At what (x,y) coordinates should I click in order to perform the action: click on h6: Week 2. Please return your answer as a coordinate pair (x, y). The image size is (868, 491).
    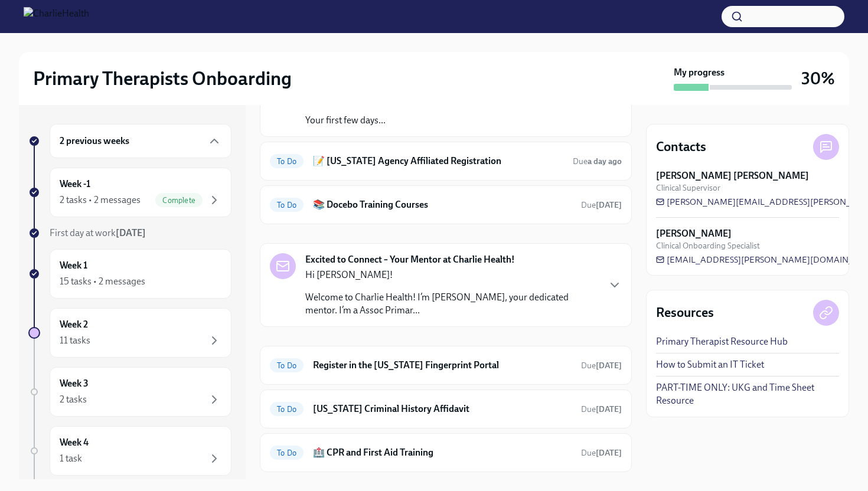
    Looking at the image, I should click on (74, 324).